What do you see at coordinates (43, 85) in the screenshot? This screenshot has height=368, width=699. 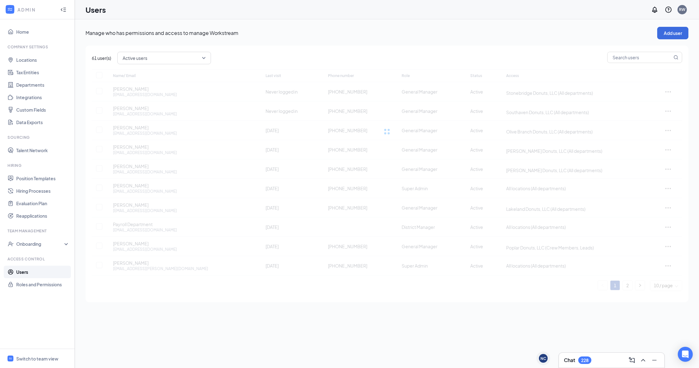 I see `a: Departments` at bounding box center [43, 85].